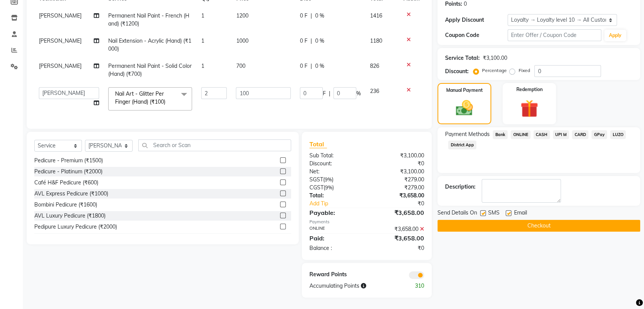 The height and width of the screenshot is (309, 644). Describe the element at coordinates (324, 93) in the screenshot. I see `span: F` at that location.